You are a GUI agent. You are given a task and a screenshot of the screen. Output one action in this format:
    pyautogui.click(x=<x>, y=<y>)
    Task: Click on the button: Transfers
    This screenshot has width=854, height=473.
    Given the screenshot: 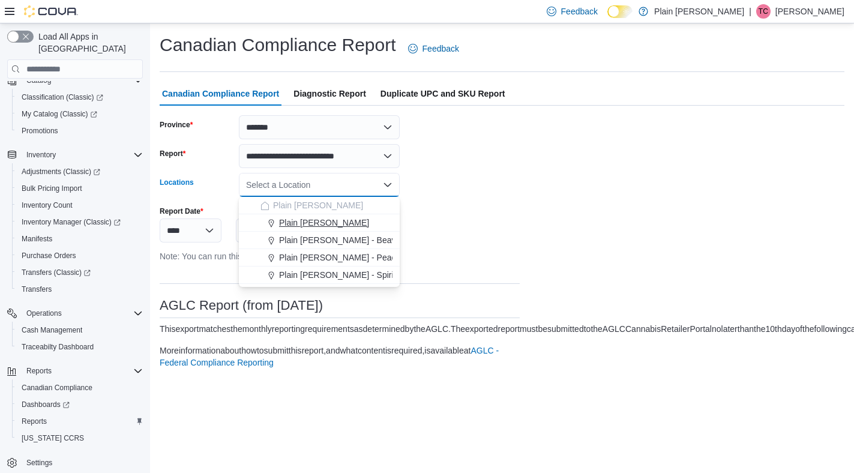 What is the action you would take?
    pyautogui.click(x=80, y=289)
    